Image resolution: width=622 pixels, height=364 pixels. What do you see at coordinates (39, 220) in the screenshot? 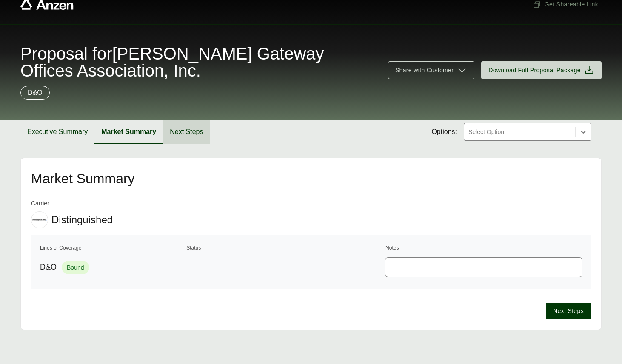
I see `img: Distinguished` at bounding box center [39, 220].